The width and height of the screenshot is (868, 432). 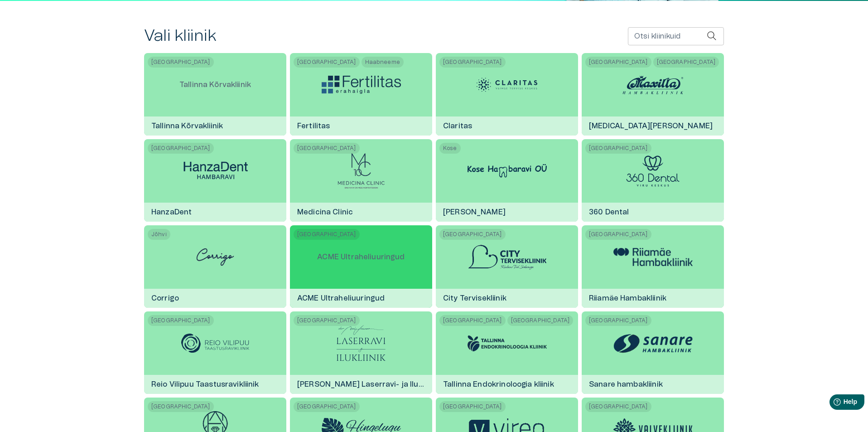 I want to click on p: Tallinna Kõrvakliinik, so click(x=215, y=84).